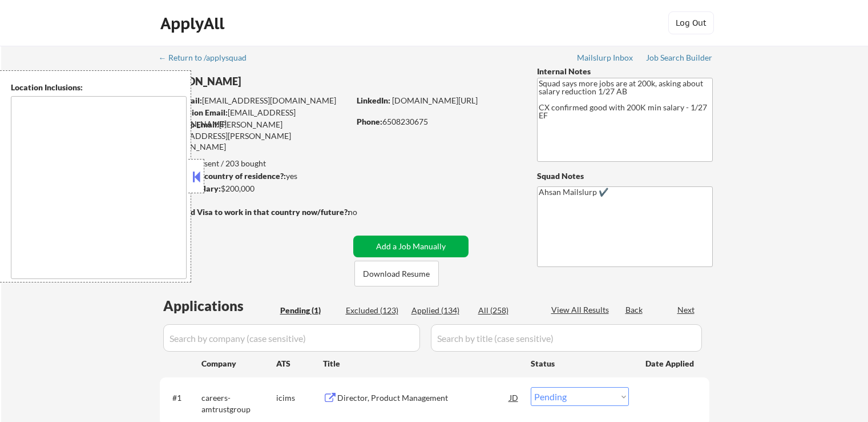 This screenshot has height=422, width=868. What do you see at coordinates (254, 189) in the screenshot?
I see `div: $200,000` at bounding box center [254, 189].